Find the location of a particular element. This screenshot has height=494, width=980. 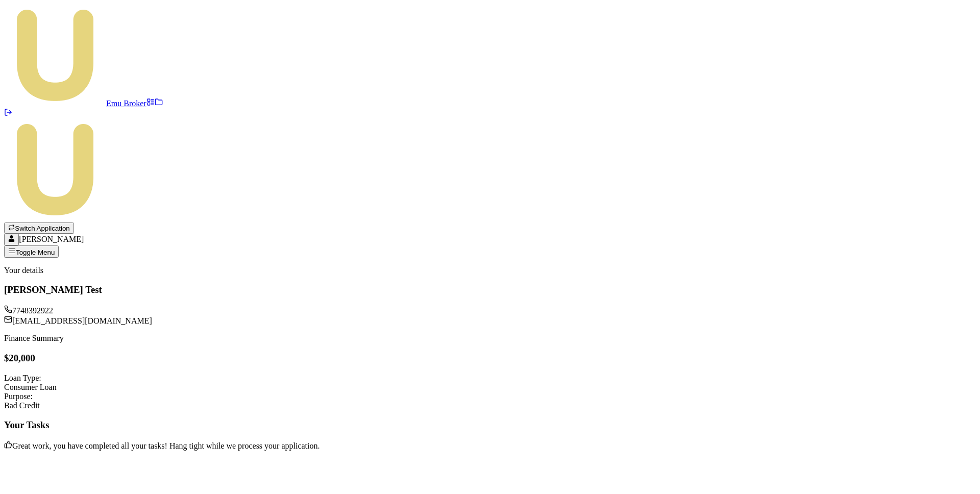

h3: Your Tasks is located at coordinates (490, 426).